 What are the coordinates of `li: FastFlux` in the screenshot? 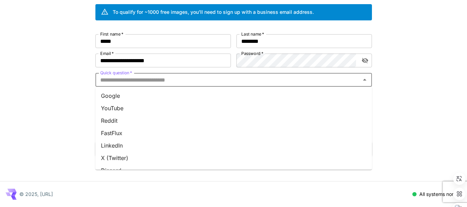 It's located at (234, 133).